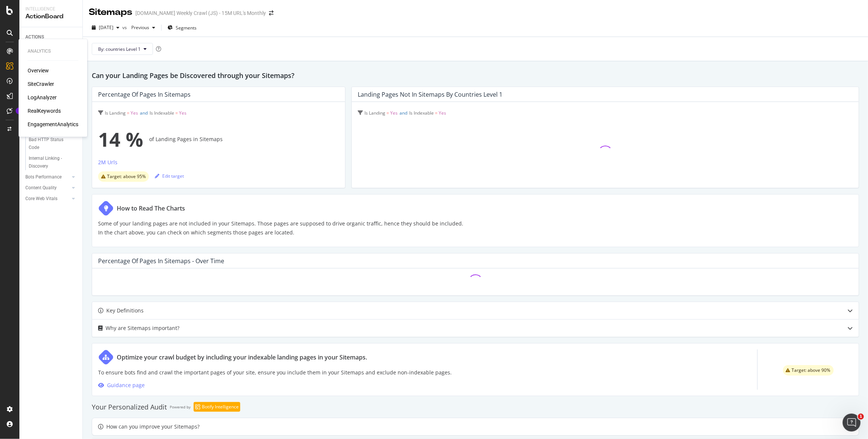  Describe the element at coordinates (142, 328) in the screenshot. I see `div: Why are Sitemaps important?` at that location.